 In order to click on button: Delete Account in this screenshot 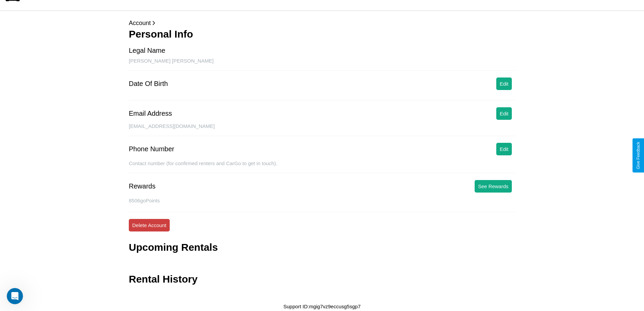, I will do `click(149, 225)`.